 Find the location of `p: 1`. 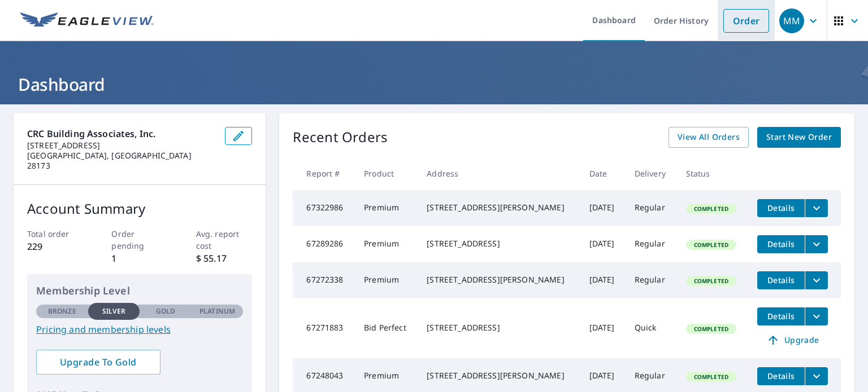

p: 1 is located at coordinates (139, 258).